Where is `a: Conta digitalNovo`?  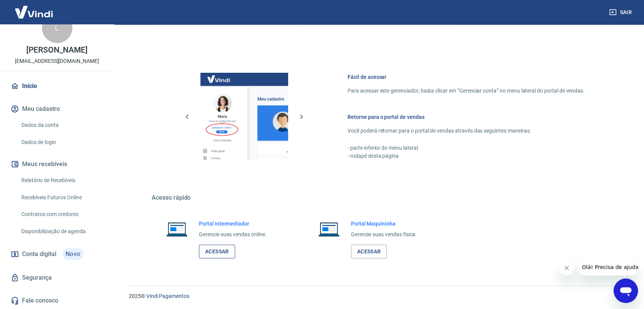
a: Conta digitalNovo is located at coordinates (57, 254).